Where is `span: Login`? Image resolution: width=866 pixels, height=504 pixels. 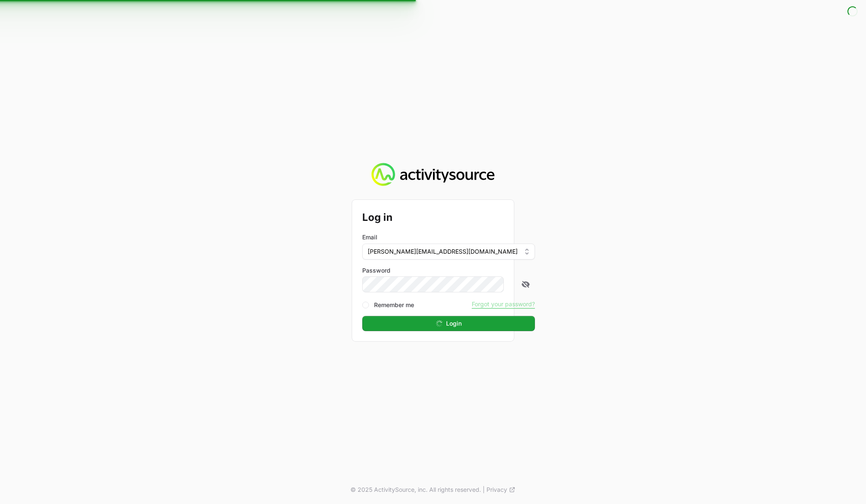 span: Login is located at coordinates (453, 324).